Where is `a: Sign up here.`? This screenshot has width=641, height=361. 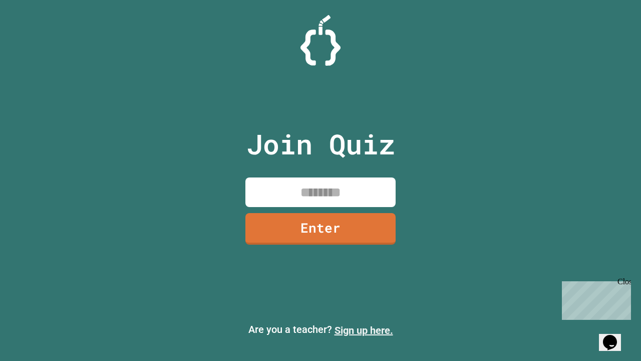 a: Sign up here. is located at coordinates (364, 330).